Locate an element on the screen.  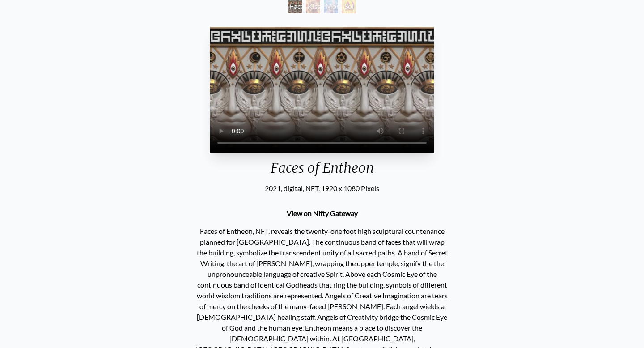
a: View on Nifty Gateway is located at coordinates (322, 213).